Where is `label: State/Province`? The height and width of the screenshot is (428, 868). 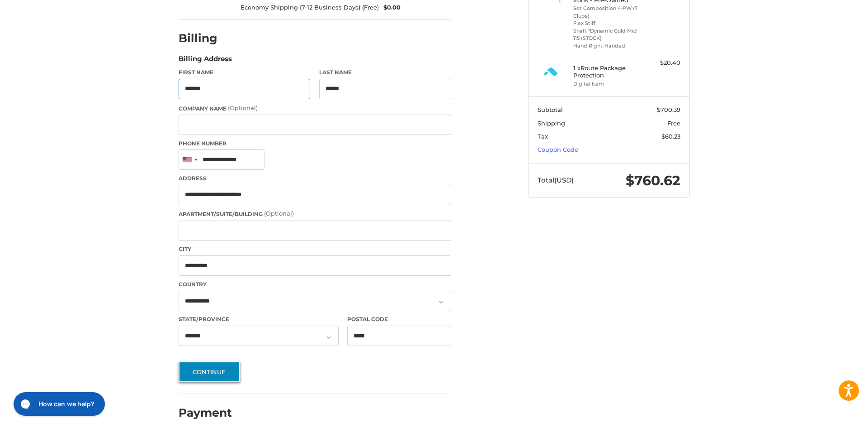 label: State/Province is located at coordinates (258, 319).